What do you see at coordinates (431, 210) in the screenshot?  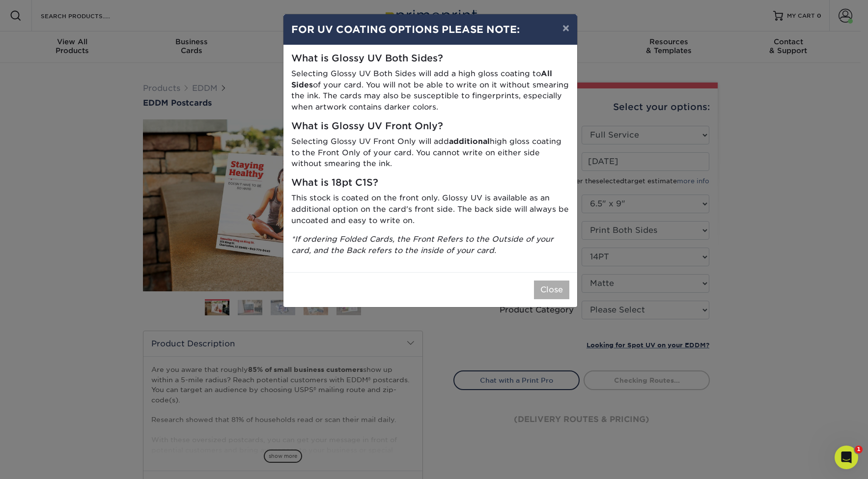 I see `p: This stock is coated on the front only. Glossy UV is available as an additional option on the car...` at bounding box center [431, 210].